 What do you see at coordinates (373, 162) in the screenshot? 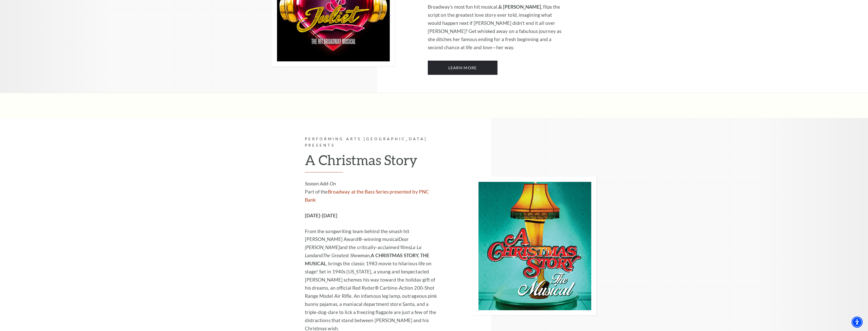
I see `h2: A Christmas Story` at bounding box center [373, 162].